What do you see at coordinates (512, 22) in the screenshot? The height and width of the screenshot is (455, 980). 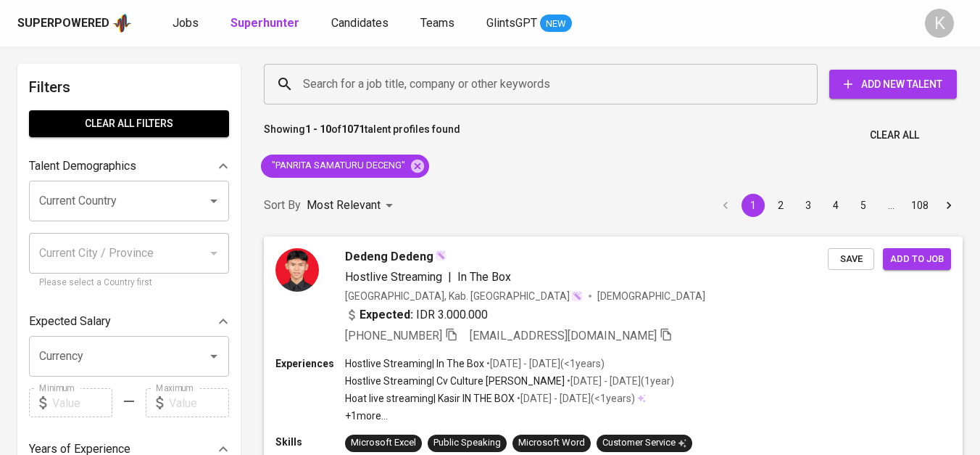 I see `span: GlintsGPT` at bounding box center [512, 22].